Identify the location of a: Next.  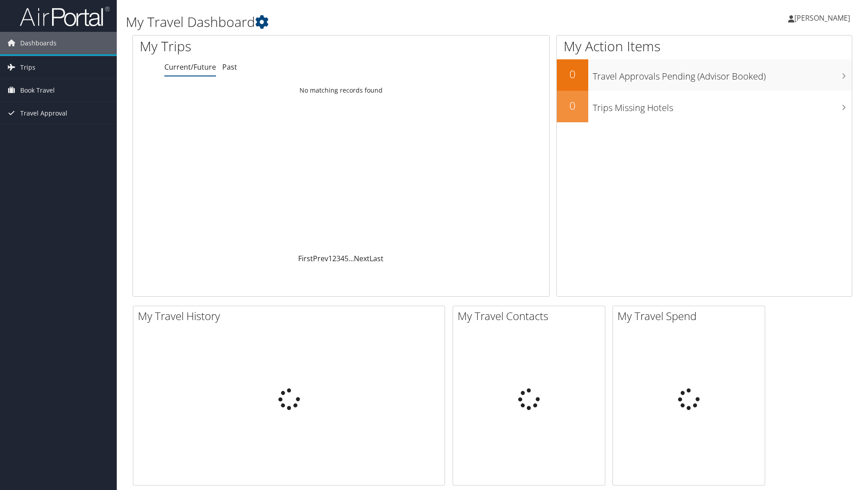
(362, 258).